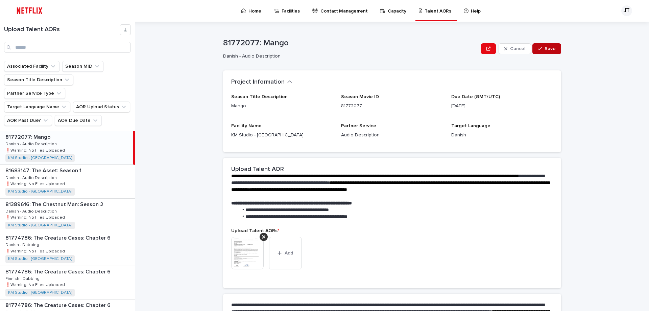 This screenshot has height=311, width=649. What do you see at coordinates (78, 120) in the screenshot?
I see `button: AOR Due Date` at bounding box center [78, 120].